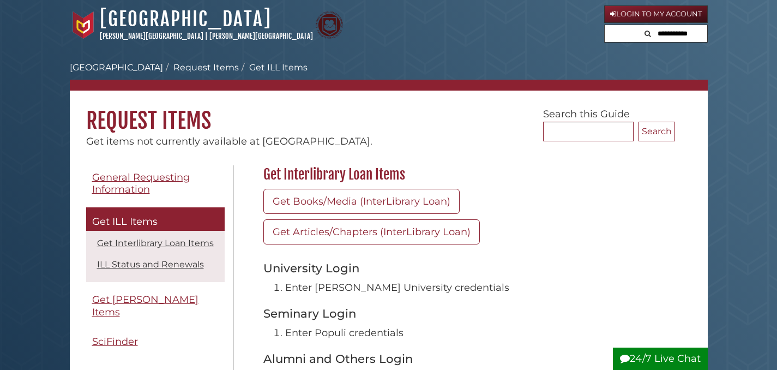 The width and height of the screenshot is (777, 370). What do you see at coordinates (206, 67) in the screenshot?
I see `a: Request Items` at bounding box center [206, 67].